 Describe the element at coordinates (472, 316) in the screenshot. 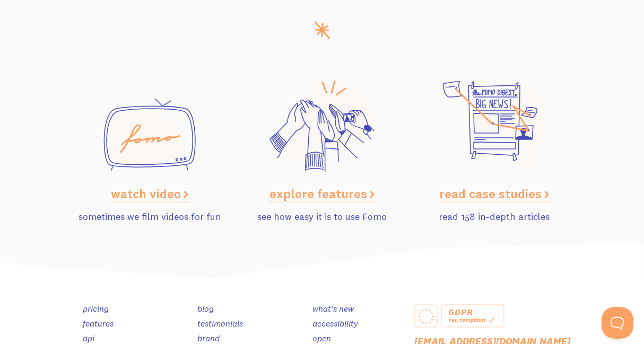

I see `a: GDPR Yes, Compliant` at that location.